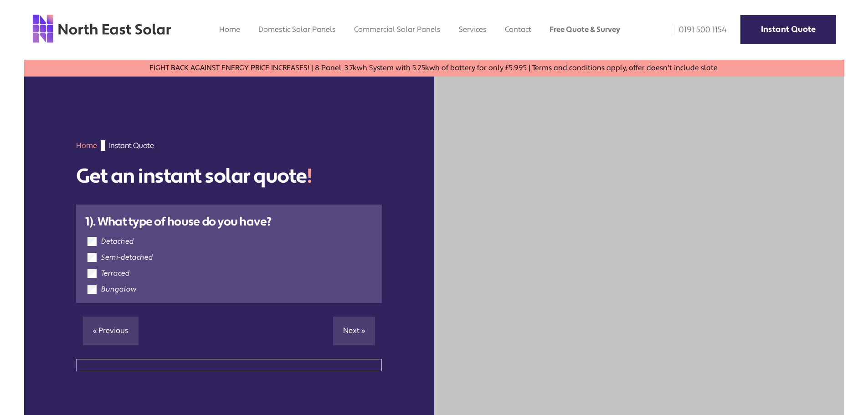  Describe the element at coordinates (118, 242) in the screenshot. I see `label: Detached` at that location.